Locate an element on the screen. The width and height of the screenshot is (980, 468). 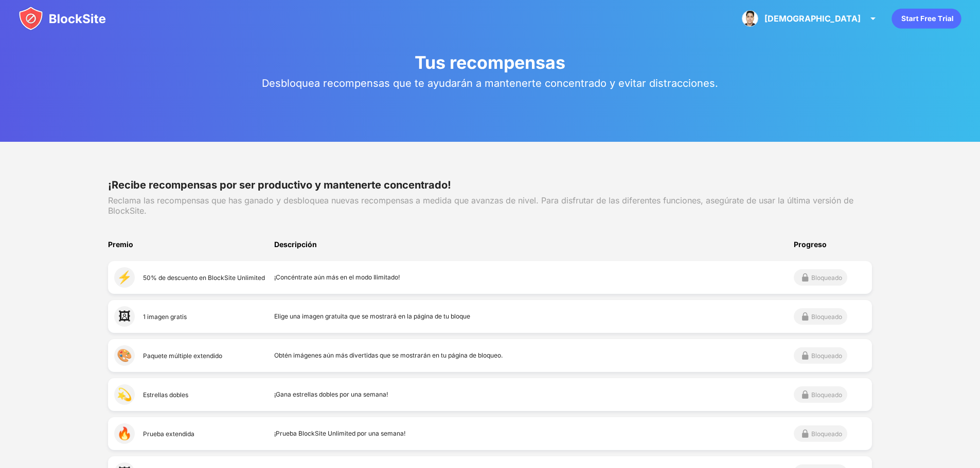
font: Premio is located at coordinates (121, 244).